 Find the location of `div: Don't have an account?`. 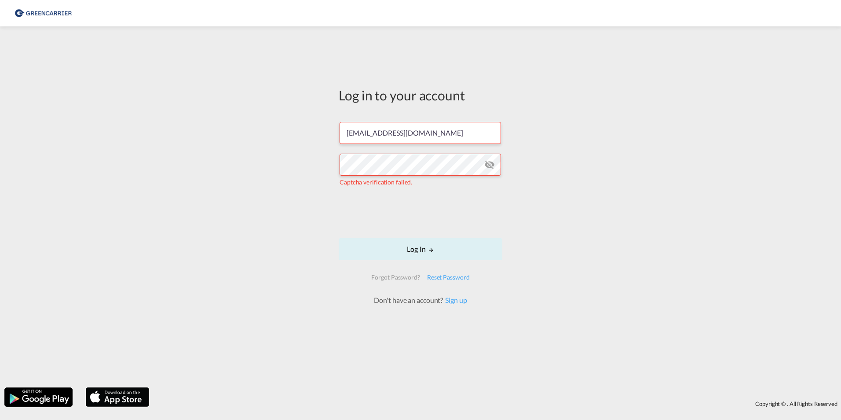

div: Don't have an account? is located at coordinates (420, 300).